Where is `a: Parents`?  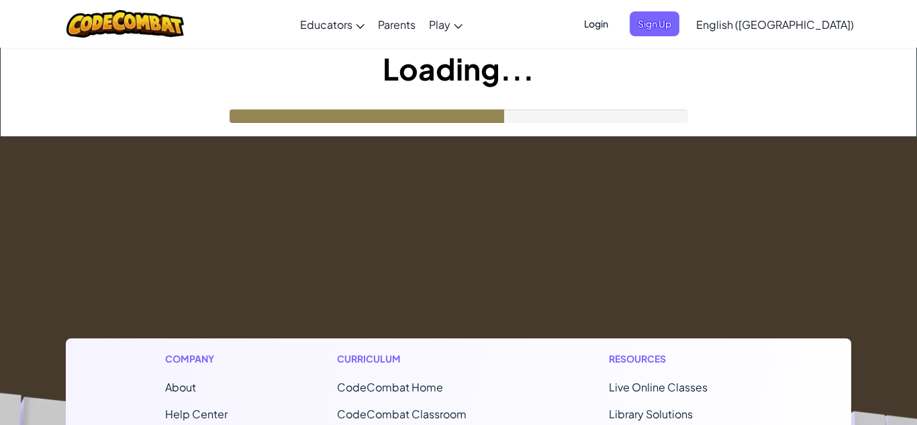 a: Parents is located at coordinates (397, 24).